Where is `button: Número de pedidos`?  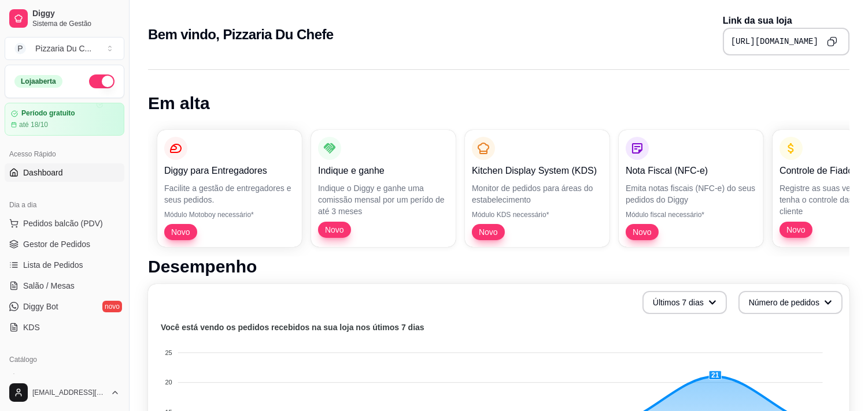 button: Número de pedidos is located at coordinates (790, 302).